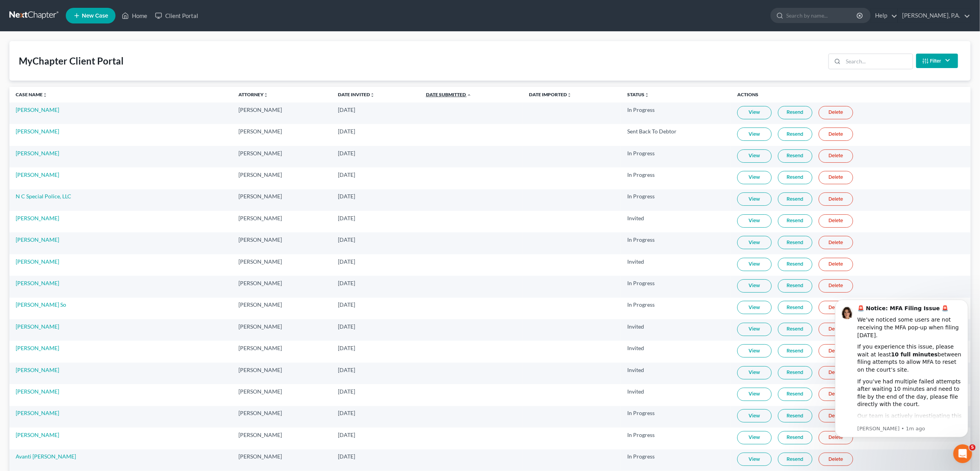  What do you see at coordinates (79, 16) in the screenshot?
I see `b: 🚨 Notice: MFA Filing Issue 🚨` at bounding box center [79, 16].